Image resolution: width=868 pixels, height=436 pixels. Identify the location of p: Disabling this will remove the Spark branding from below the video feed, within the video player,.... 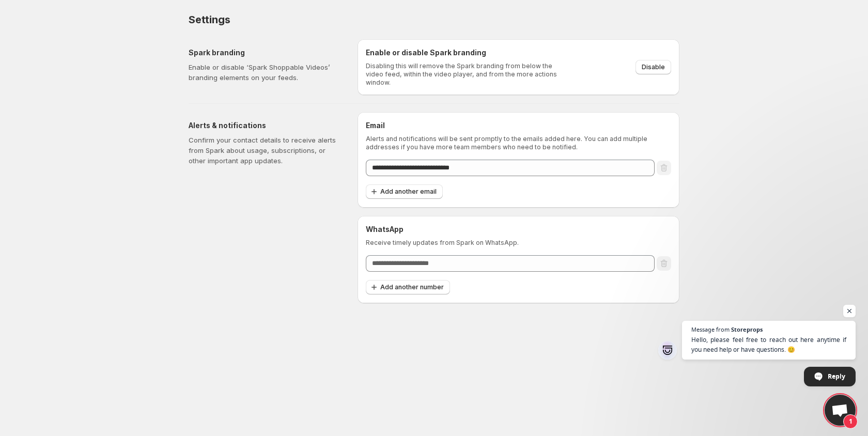
(464, 75).